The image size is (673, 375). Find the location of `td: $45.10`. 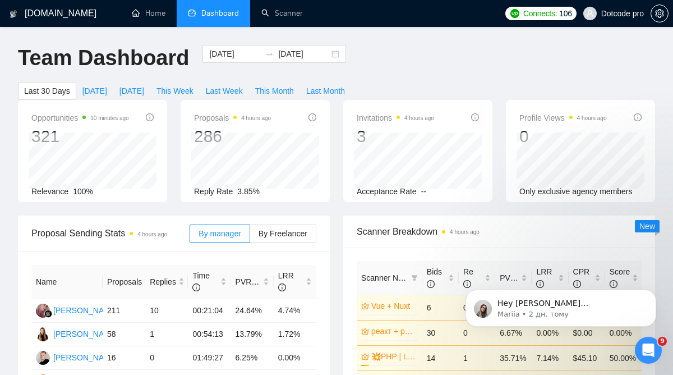

td: $45.10 is located at coordinates (587, 357).